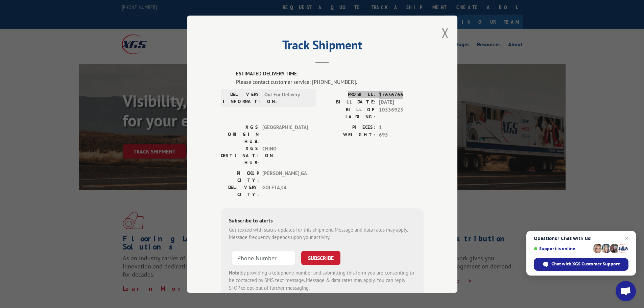  Describe the element at coordinates (581, 239) in the screenshot. I see `span: Questions? Chat with us!` at that location.